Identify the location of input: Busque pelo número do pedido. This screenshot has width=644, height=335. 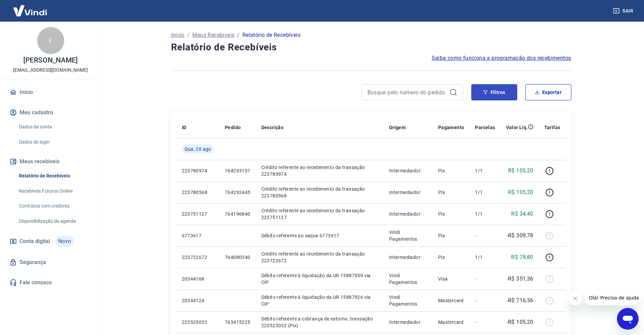
(407, 92).